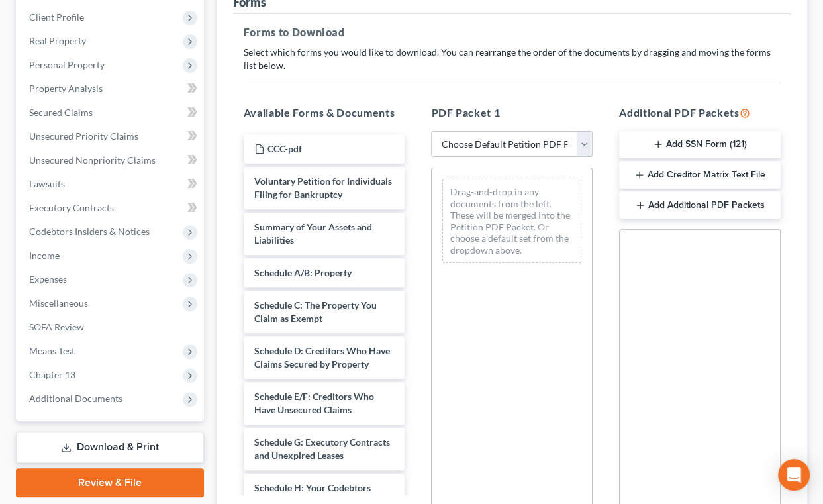 This screenshot has width=823, height=504. I want to click on span: Property Analysis, so click(66, 88).